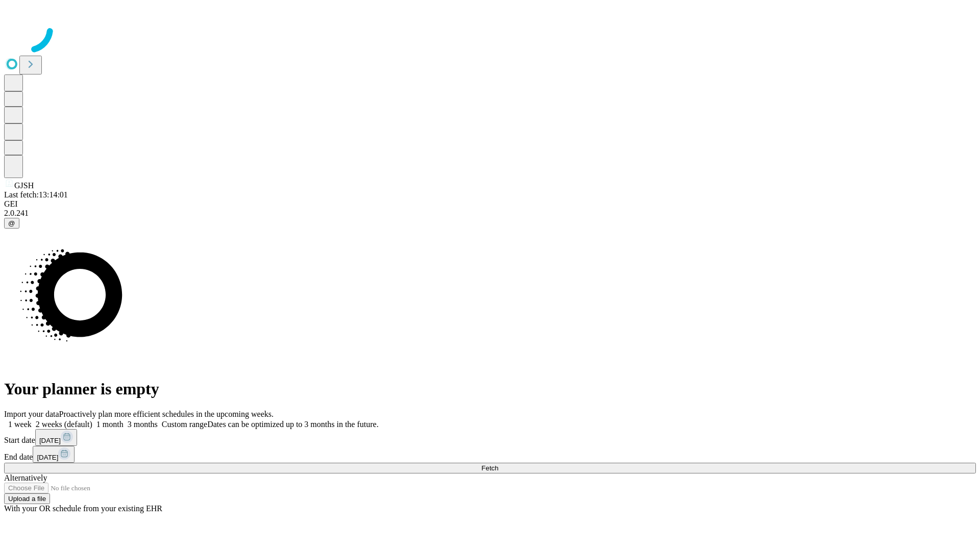  I want to click on button: Fetch, so click(490, 468).